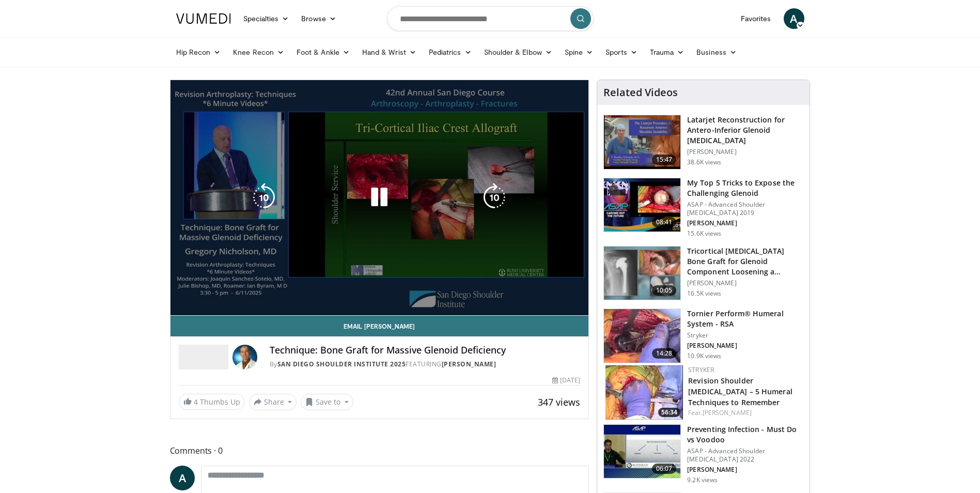  What do you see at coordinates (273, 402) in the screenshot?
I see `button: Share` at bounding box center [273, 402].